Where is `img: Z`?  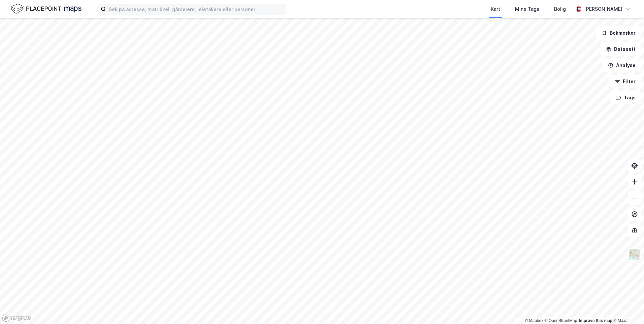
img: Z is located at coordinates (634, 254).